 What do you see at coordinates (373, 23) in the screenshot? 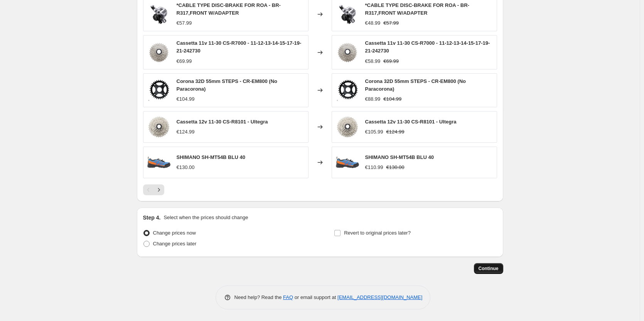
I see `div: €48.99` at bounding box center [373, 23].